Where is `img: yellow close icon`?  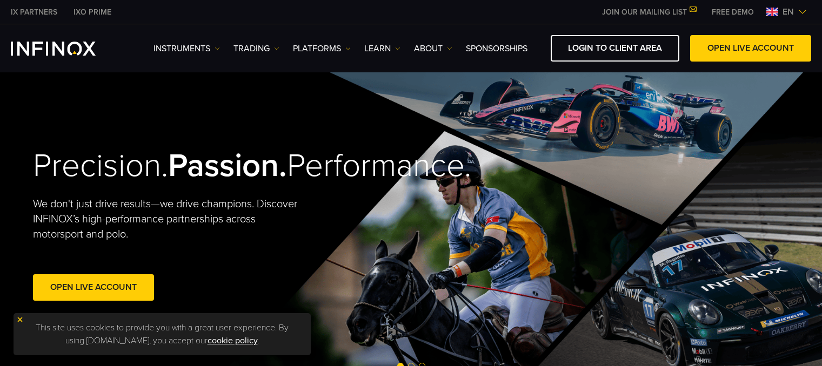
img: yellow close icon is located at coordinates (20, 320).